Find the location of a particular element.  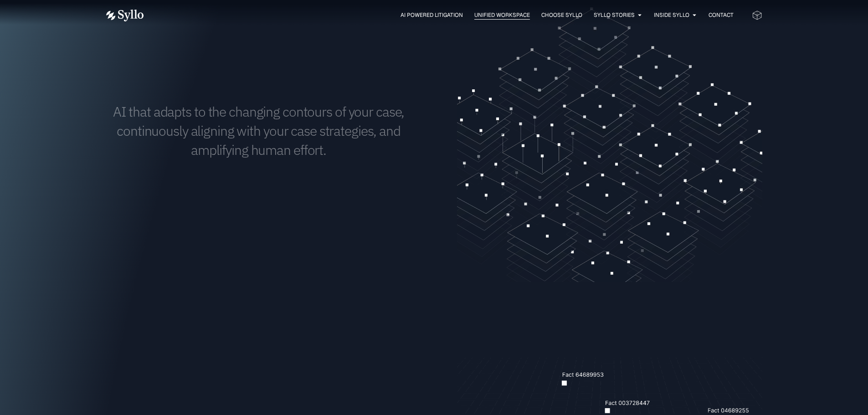

span: AI Powered Litigation is located at coordinates (432, 15).